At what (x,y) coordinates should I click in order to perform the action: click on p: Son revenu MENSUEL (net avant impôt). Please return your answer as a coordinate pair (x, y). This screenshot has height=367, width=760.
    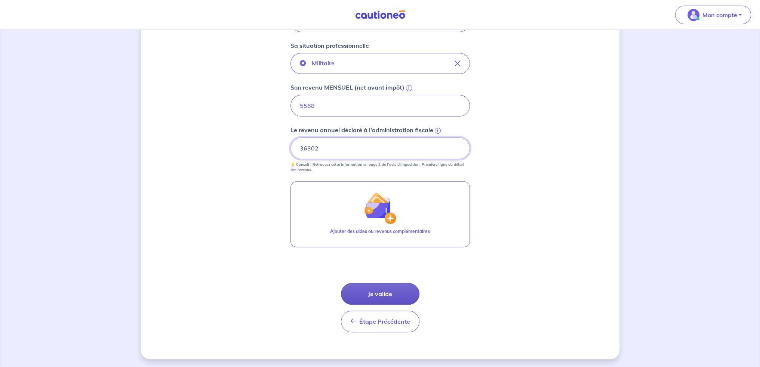
    Looking at the image, I should click on (347, 87).